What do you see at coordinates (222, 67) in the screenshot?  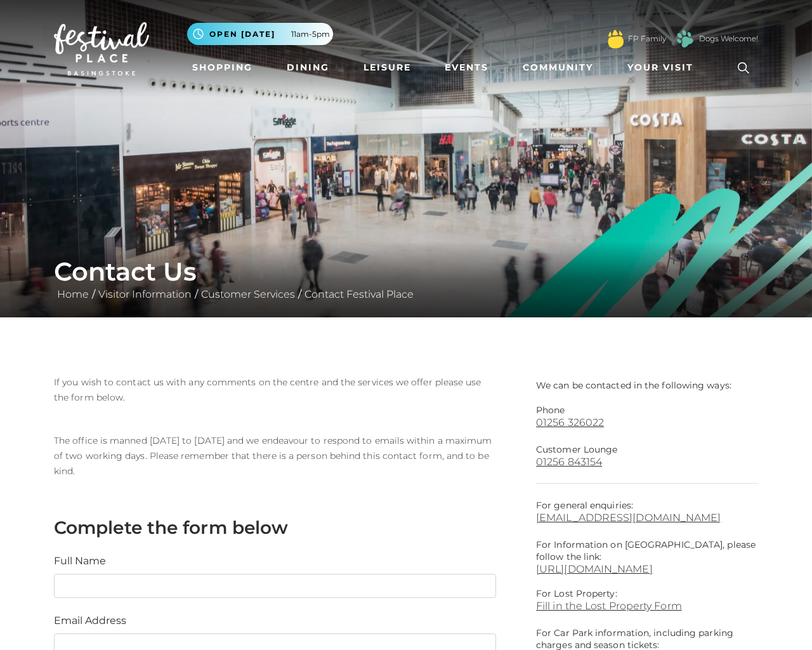 I see `a: Shopping` at bounding box center [222, 67].